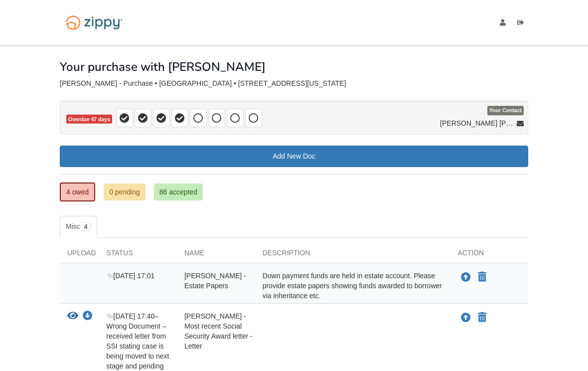 This screenshot has width=588, height=371. Describe the element at coordinates (79, 255) in the screenshot. I see `div: Upload` at that location.